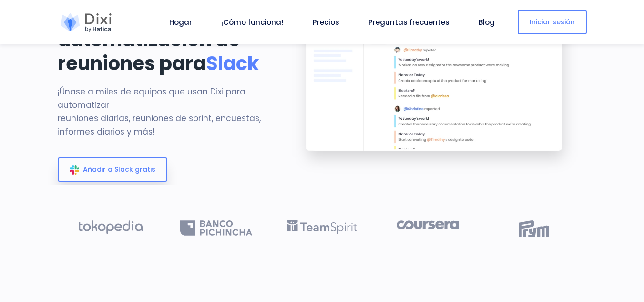 This screenshot has width=644, height=302. What do you see at coordinates (112, 169) in the screenshot?
I see `a: Añadir a Slack gratis` at bounding box center [112, 169].